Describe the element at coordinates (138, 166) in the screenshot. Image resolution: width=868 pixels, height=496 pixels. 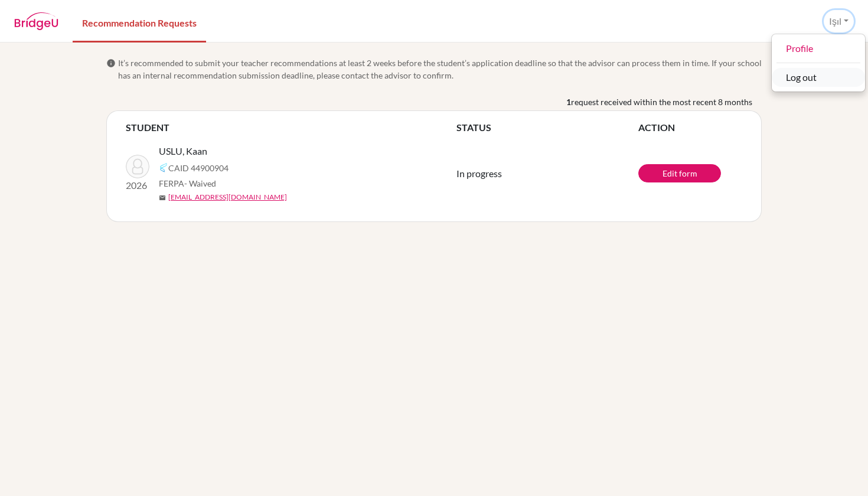
I see `img: USLU, Kaan` at that location.